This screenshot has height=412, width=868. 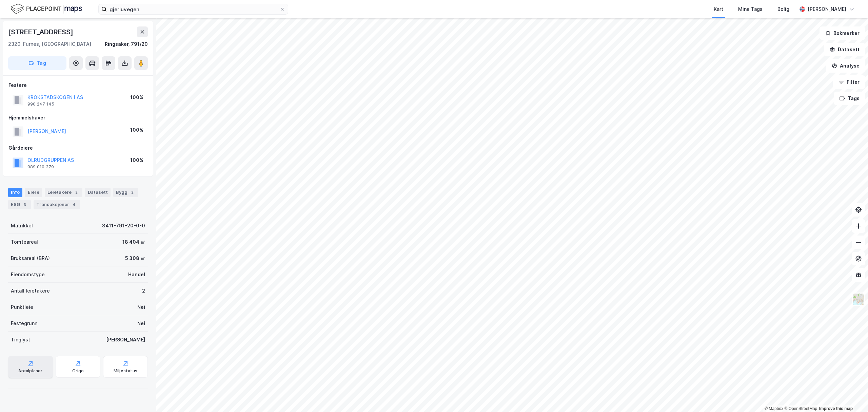 What do you see at coordinates (63, 192) in the screenshot?
I see `div: Leietakere` at bounding box center [63, 192].